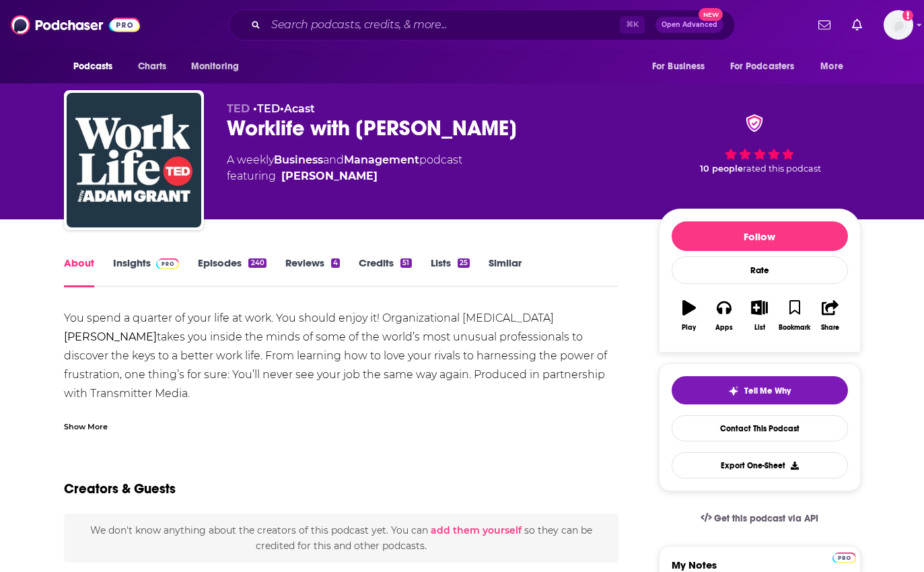 This screenshot has width=924, height=572. What do you see at coordinates (725, 316) in the screenshot?
I see `button: Apps` at bounding box center [725, 316].